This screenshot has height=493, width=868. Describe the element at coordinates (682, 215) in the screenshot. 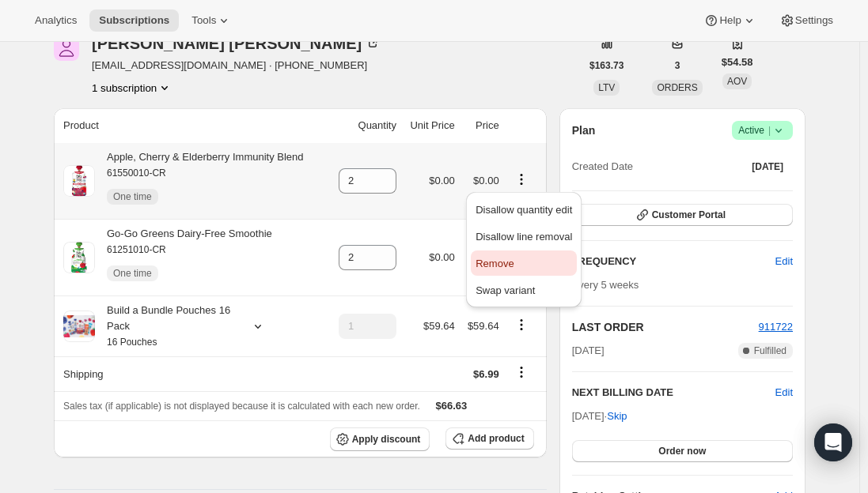

I see `button: Customer Portal` at that location.